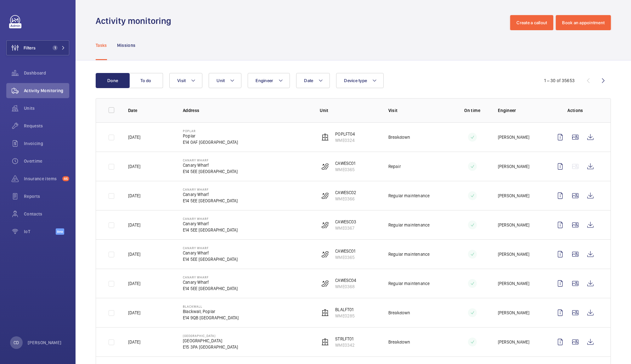 The width and height of the screenshot is (631, 364). Describe the element at coordinates (101, 45) in the screenshot. I see `p: Tasks` at that location.